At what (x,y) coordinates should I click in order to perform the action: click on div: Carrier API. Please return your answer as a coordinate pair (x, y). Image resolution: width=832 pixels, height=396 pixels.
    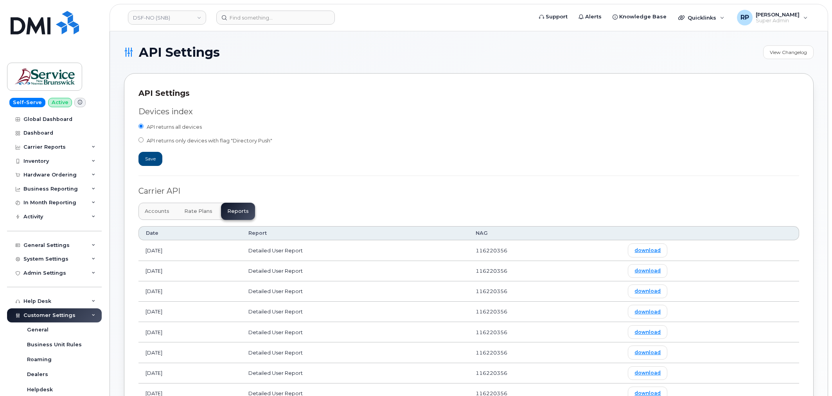
    Looking at the image, I should click on (469, 191).